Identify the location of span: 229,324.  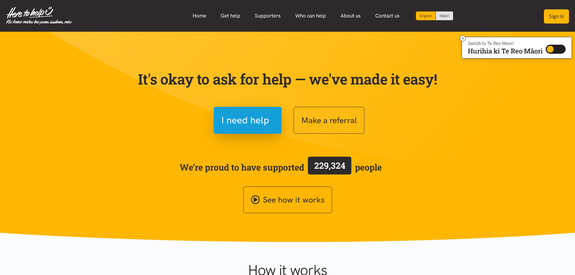
(330, 165).